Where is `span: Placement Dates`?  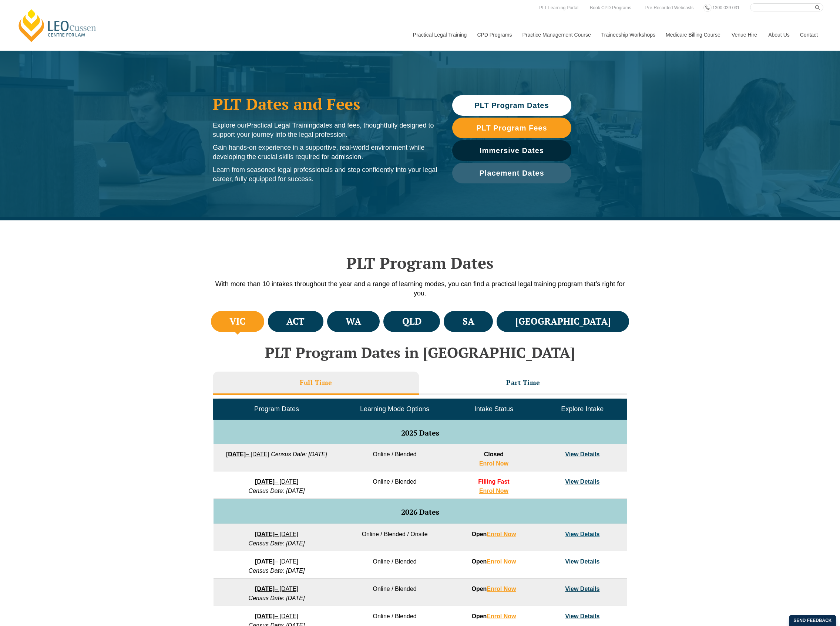
span: Placement Dates is located at coordinates (511, 173).